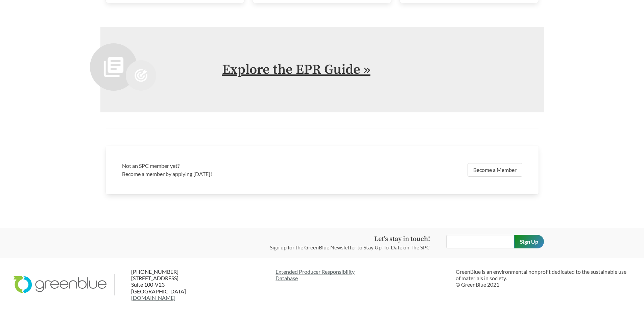  Describe the element at coordinates (529, 241) in the screenshot. I see `input: Sign Up` at that location.